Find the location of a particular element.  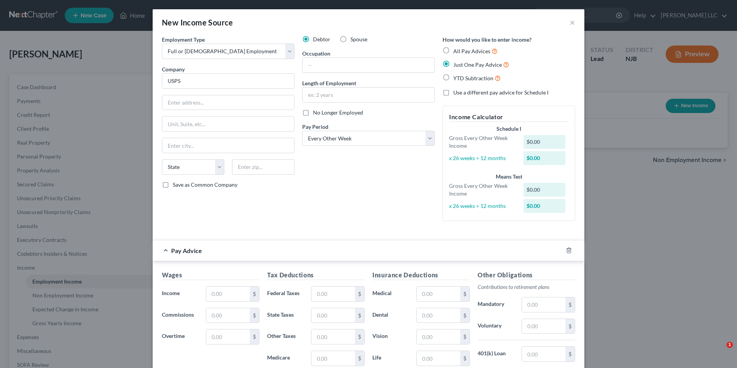

span: Use a different pay advice for Schedule I is located at coordinates (501, 92).